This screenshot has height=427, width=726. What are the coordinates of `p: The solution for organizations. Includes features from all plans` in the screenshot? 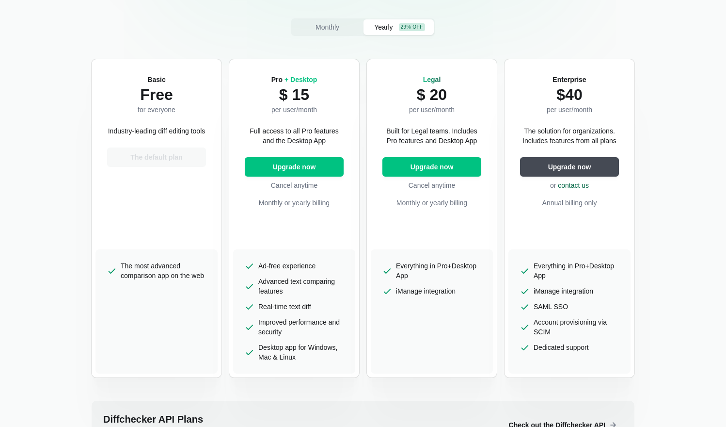 It's located at (570, 136).